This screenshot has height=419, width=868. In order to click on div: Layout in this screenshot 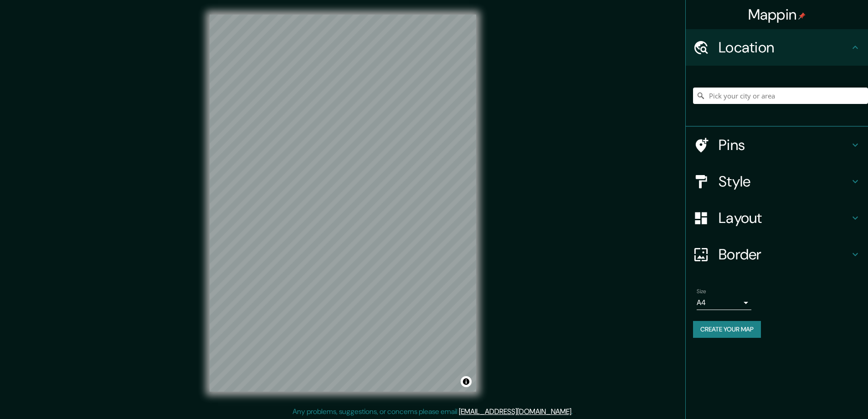, I will do `click(777, 218)`.